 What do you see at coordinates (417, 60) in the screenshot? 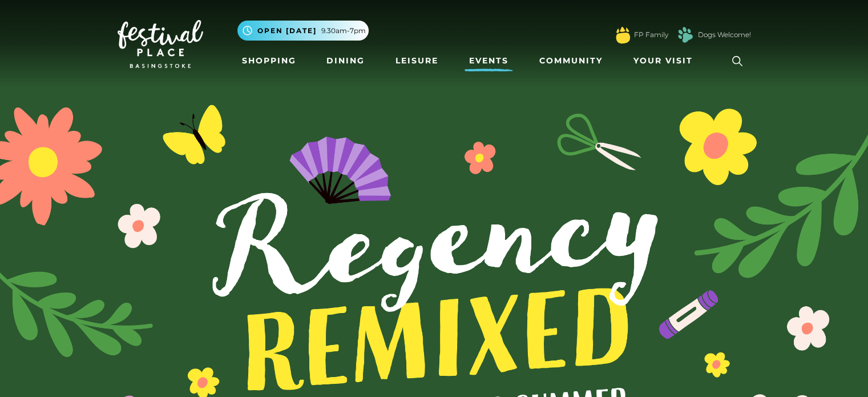
I see `a: Leisure` at bounding box center [417, 60].